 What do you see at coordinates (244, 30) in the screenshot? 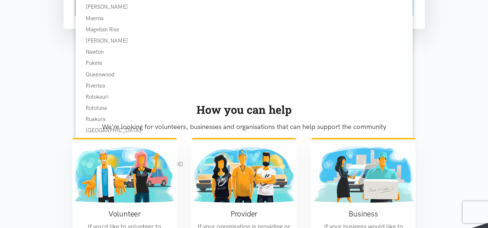
I see `div: Magellan Rise` at bounding box center [244, 30].